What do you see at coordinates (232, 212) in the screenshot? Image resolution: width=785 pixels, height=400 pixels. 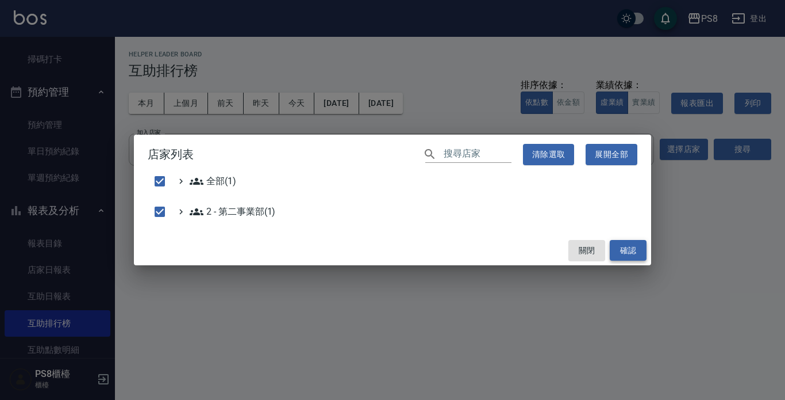 I see `span: 2 - 第二事業部(1)` at bounding box center [232, 212].